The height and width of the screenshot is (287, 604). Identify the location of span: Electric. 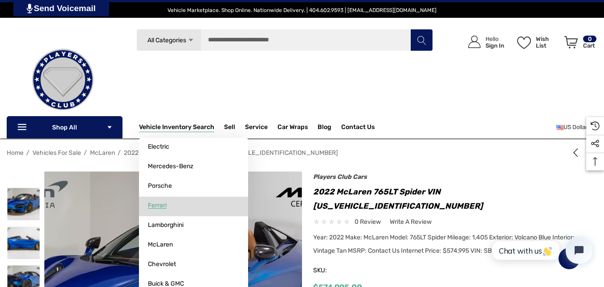
(159, 147).